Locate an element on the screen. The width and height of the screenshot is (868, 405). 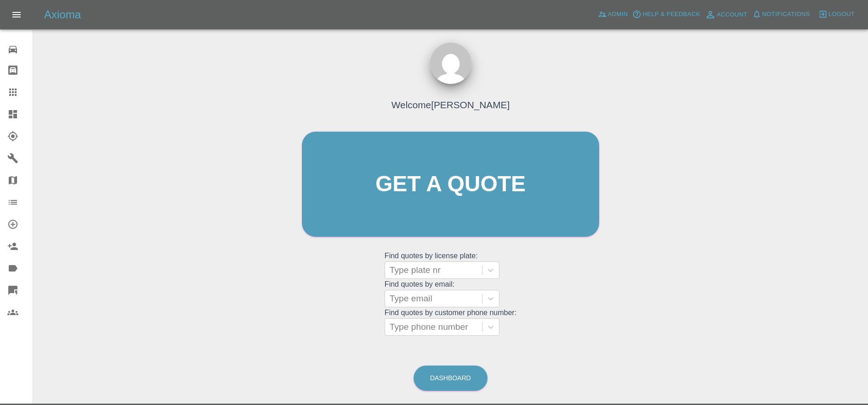
span: Admin is located at coordinates (618, 14).